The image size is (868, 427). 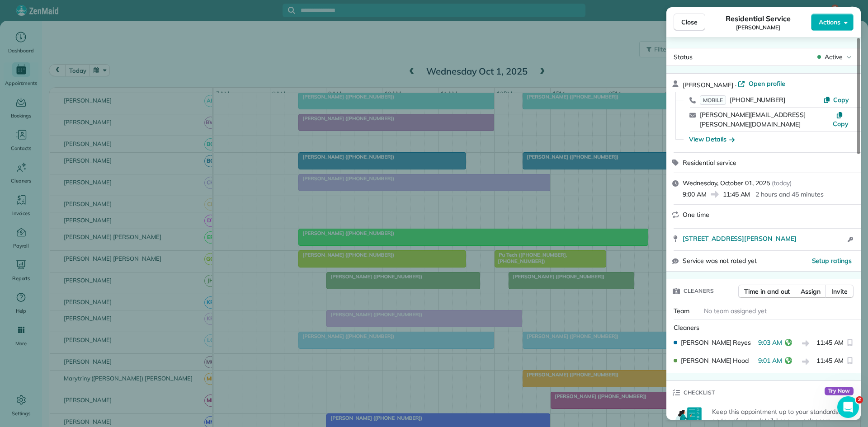 What do you see at coordinates (767, 292) in the screenshot?
I see `span: Time in and out` at bounding box center [767, 292].